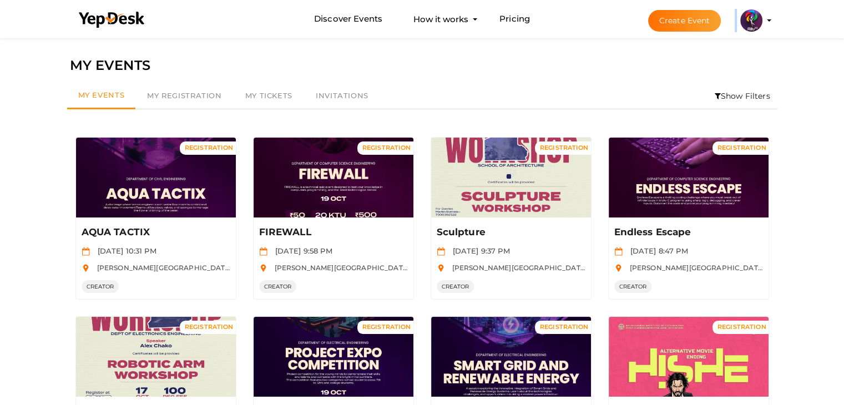  I want to click on a: My Tickets, so click(269, 96).